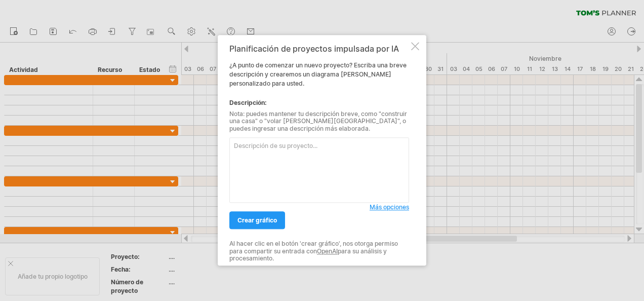  I want to click on span: Más opciones, so click(389, 207).